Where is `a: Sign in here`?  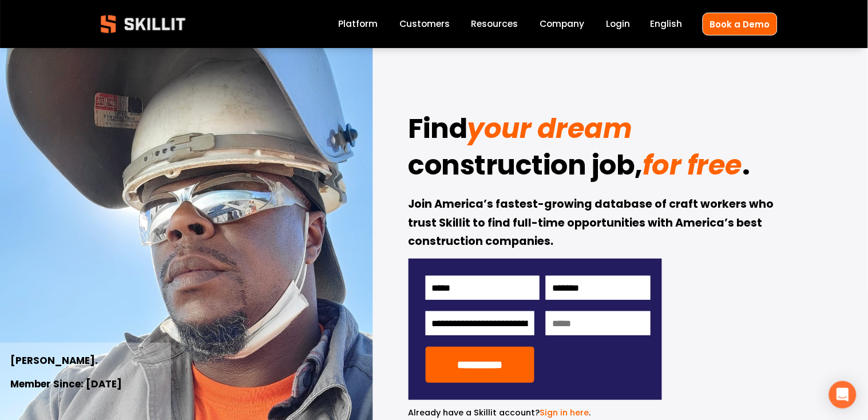
a: Sign in here is located at coordinates (565, 412).